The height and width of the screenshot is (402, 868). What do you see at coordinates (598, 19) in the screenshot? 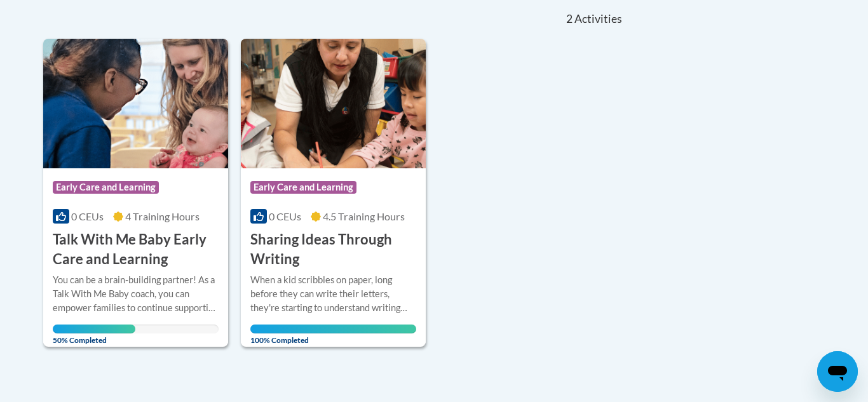
I see `span: Activities` at bounding box center [598, 19].